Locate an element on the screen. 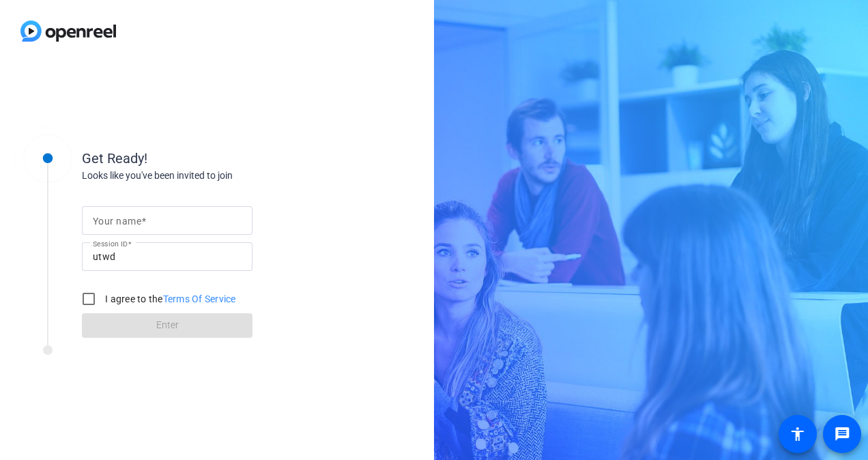 This screenshot has width=868, height=460. mat-label: Session ID is located at coordinates (110, 244).